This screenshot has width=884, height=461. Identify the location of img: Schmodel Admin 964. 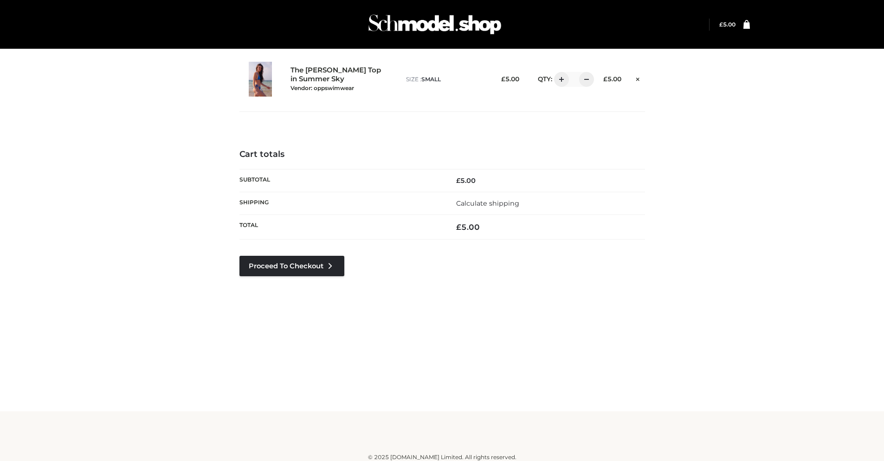
(435, 24).